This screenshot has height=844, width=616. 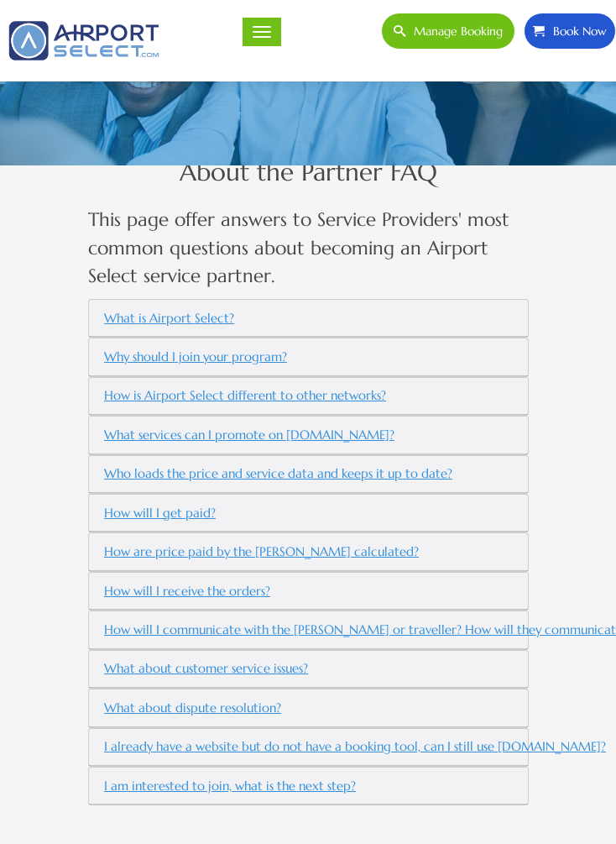 I want to click on button: How will I get paid?, so click(x=160, y=512).